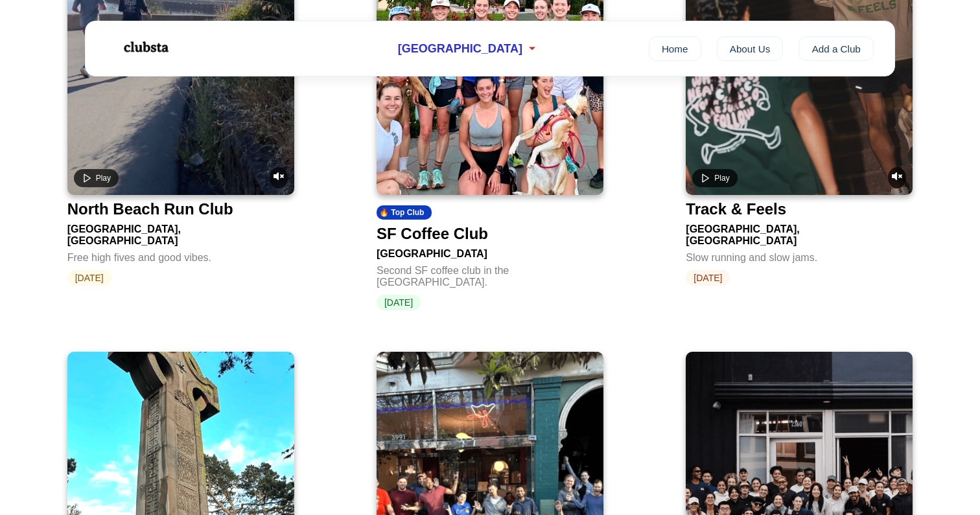  What do you see at coordinates (432, 233) in the screenshot?
I see `div: SF Coffee Club` at bounding box center [432, 233].